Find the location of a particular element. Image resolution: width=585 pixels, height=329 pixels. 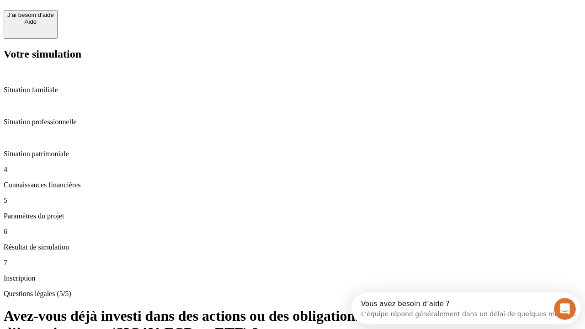

p: Situation familiale is located at coordinates (293, 90).